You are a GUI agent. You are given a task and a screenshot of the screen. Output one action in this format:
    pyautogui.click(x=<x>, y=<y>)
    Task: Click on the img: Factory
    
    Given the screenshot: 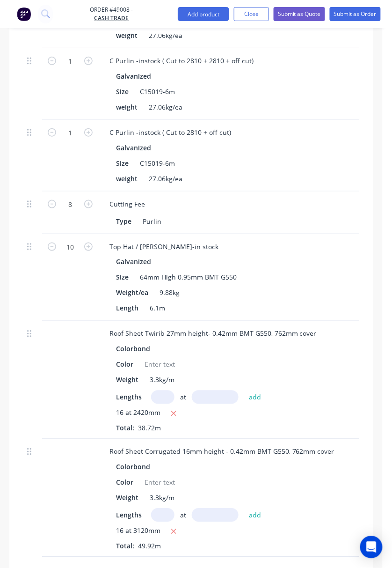 What is the action you would take?
    pyautogui.click(x=24, y=14)
    